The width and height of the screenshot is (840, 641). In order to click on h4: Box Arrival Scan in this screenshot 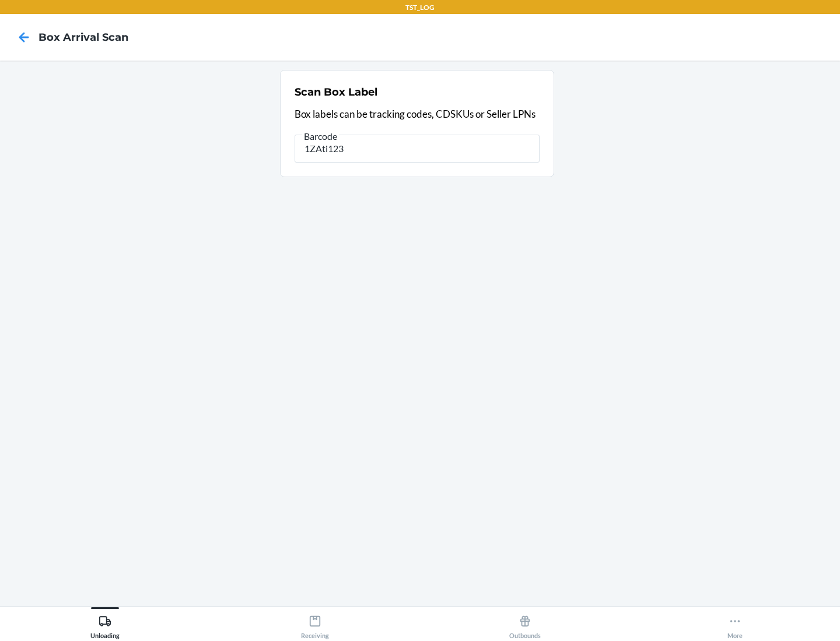, I will do `click(84, 37)`.